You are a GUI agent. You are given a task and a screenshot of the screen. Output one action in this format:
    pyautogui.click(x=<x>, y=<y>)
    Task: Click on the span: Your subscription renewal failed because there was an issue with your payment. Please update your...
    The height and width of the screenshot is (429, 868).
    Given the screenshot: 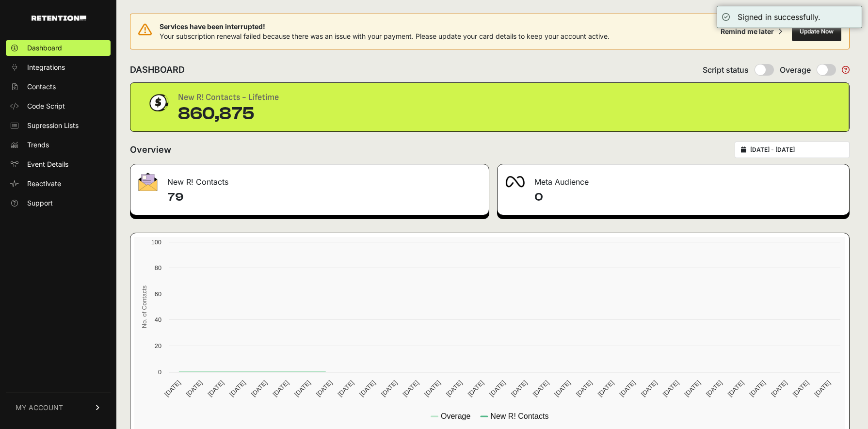 What is the action you would take?
    pyautogui.click(x=385, y=36)
    